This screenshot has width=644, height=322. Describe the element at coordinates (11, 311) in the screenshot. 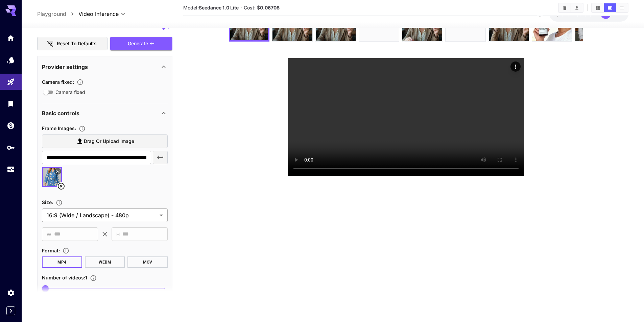

I see `button: Expand sidebar` at that location.